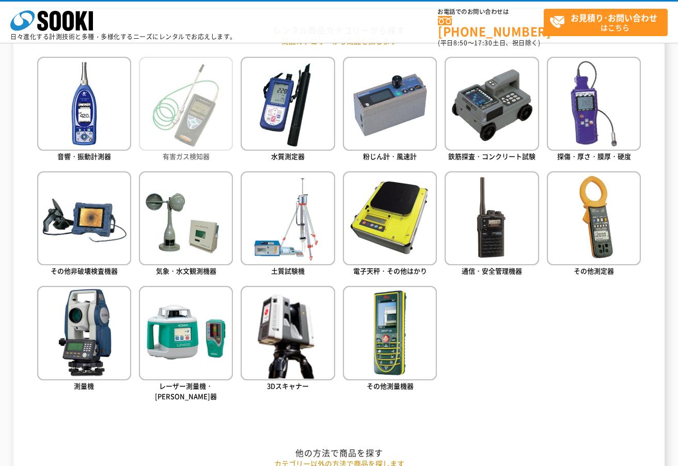 The height and width of the screenshot is (466, 678). I want to click on a: 粉じん計・風速計, so click(390, 110).